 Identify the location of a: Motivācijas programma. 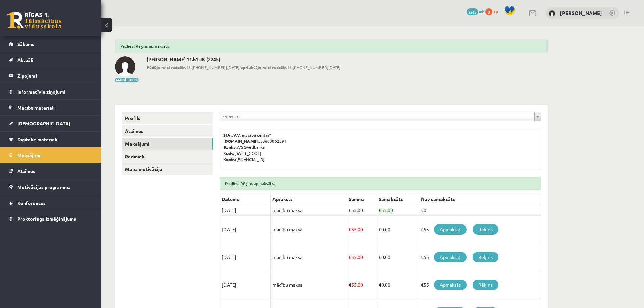
(51, 187).